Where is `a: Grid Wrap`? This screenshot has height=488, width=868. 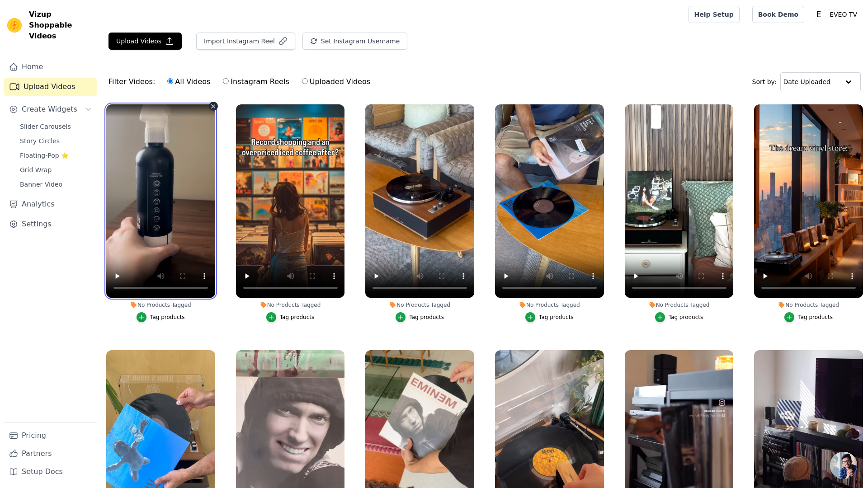
a: Grid Wrap is located at coordinates (55, 170).